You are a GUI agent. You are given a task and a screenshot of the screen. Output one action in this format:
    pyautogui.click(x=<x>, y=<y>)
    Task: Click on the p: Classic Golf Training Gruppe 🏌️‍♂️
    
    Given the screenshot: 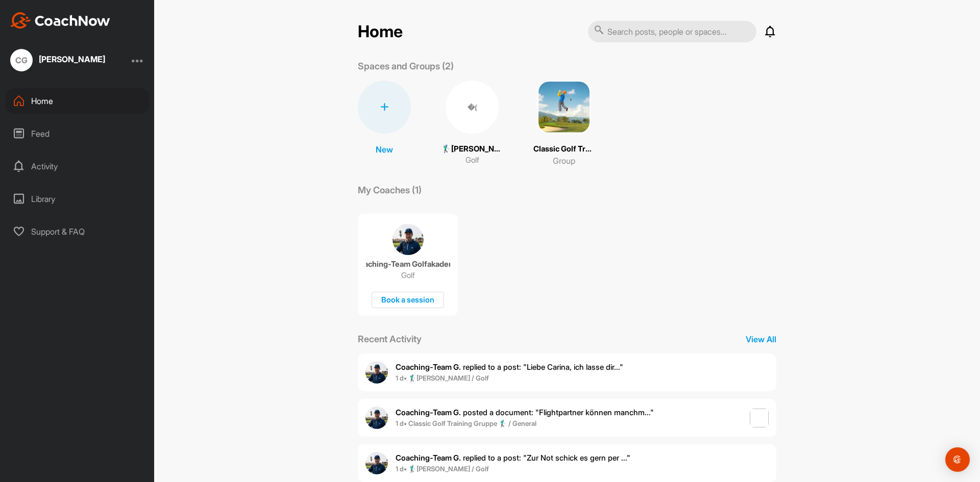 What is the action you would take?
    pyautogui.click(x=564, y=149)
    